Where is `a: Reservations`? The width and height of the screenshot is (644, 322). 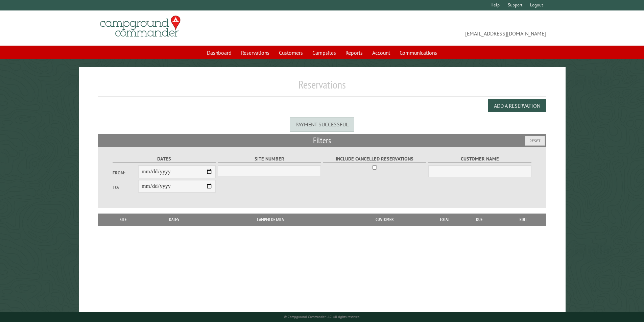 a: Reservations is located at coordinates (255, 53).